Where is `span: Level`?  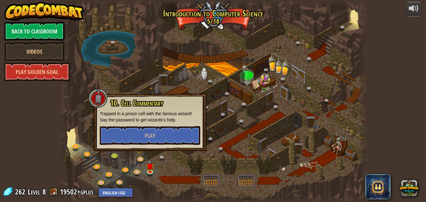 span: Level is located at coordinates (34, 191).